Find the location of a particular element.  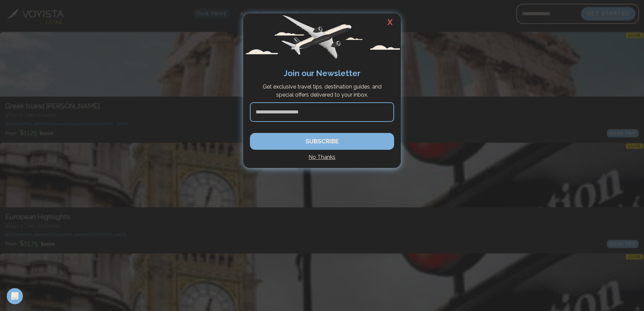

img: Avopass plane flying is located at coordinates (322, 37).